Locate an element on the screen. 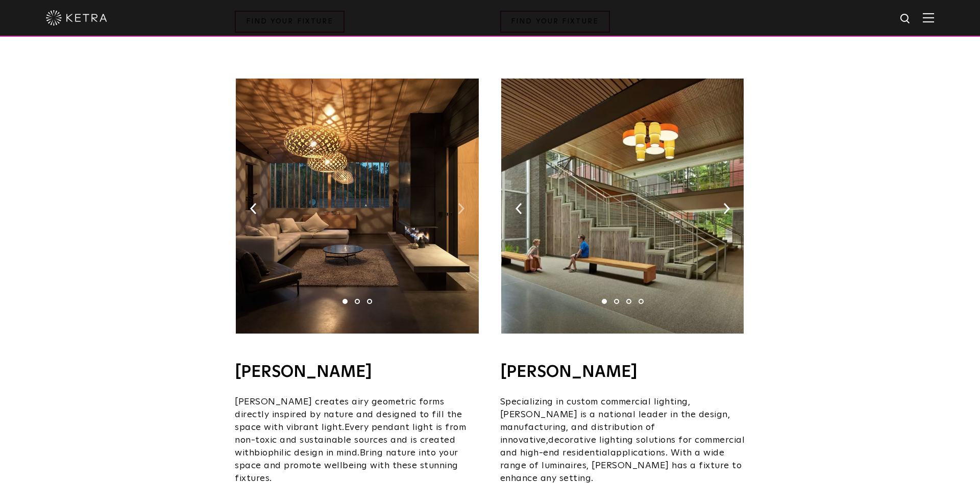 The width and height of the screenshot is (980, 483). span: Bring nature into your space and promote wellbeing with these stunning fixtures. is located at coordinates (347, 466).